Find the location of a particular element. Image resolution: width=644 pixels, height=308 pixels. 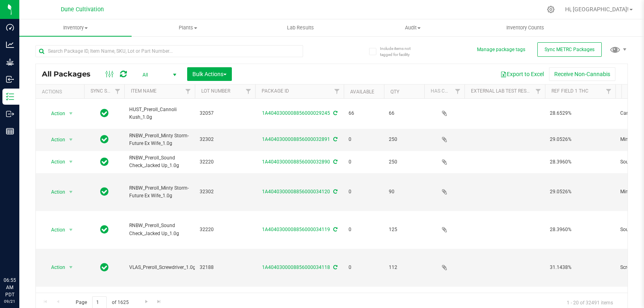

span: 28.3960% is located at coordinates (580, 162).